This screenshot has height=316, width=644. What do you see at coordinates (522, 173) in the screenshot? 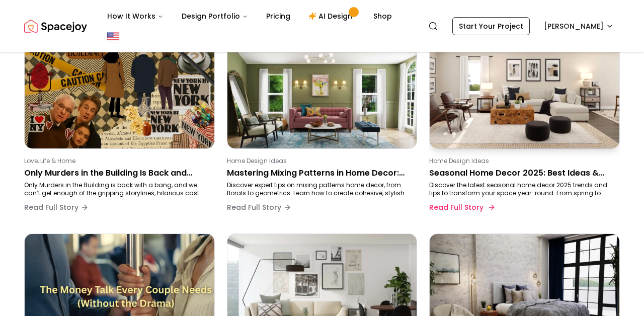
I see `p: Seasonal Home Decor 2025: Best Ideas & Trends` at bounding box center [522, 173].